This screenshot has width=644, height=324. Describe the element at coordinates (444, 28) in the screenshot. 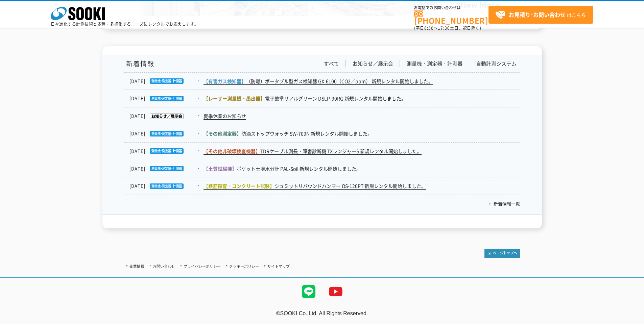

I see `span: 17:30` at that location.